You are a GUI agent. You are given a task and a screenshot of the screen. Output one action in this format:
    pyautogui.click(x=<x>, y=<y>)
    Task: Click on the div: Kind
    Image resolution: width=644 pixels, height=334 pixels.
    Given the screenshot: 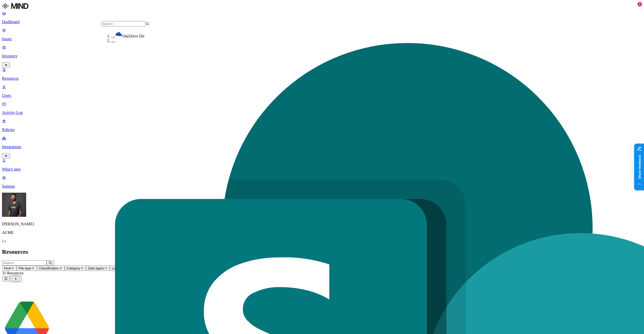 What is the action you would take?
    pyautogui.click(x=317, y=289)
    